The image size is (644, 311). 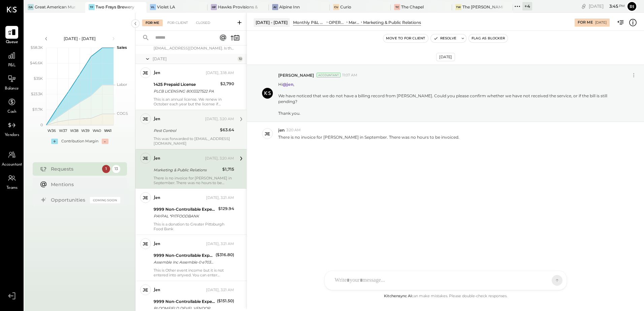 What do you see at coordinates (122, 47) in the screenshot?
I see `text: Sales` at bounding box center [122, 47].